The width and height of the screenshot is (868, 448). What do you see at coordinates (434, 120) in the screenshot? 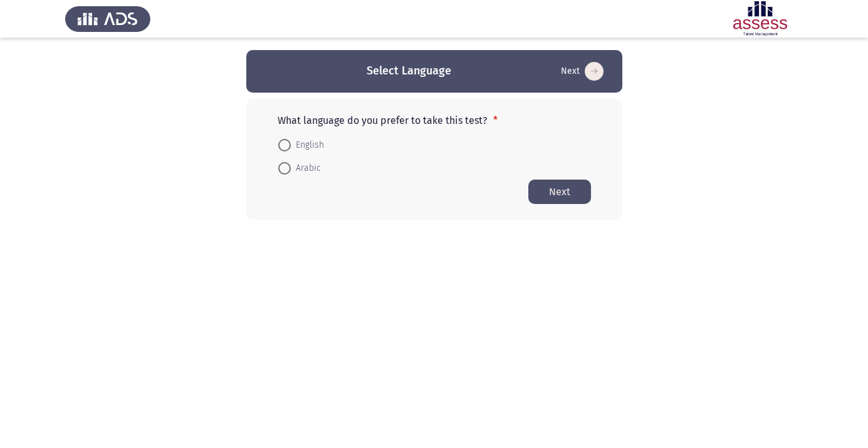
I see `p: What language do you prefer to take this test?` at bounding box center [434, 120].